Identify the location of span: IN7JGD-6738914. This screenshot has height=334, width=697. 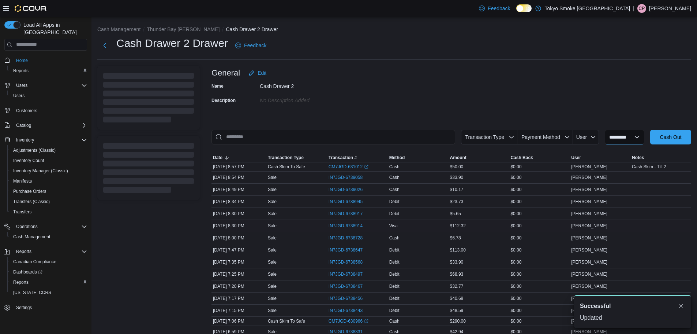
(346, 226).